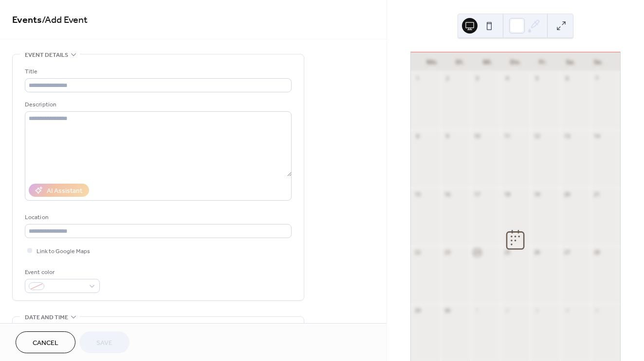 The height and width of the screenshot is (361, 644). What do you see at coordinates (597, 194) in the screenshot?
I see `div: 21` at bounding box center [597, 194].